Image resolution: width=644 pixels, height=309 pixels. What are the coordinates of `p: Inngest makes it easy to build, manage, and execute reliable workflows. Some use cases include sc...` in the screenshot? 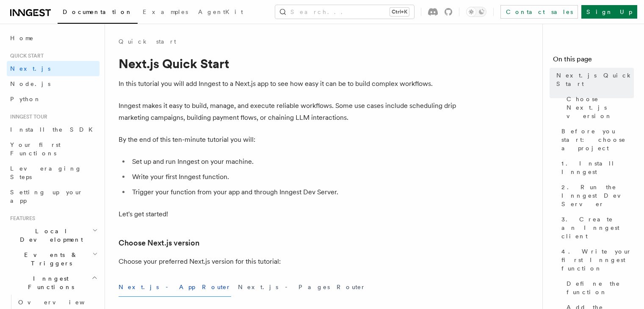 It's located at (288, 112).